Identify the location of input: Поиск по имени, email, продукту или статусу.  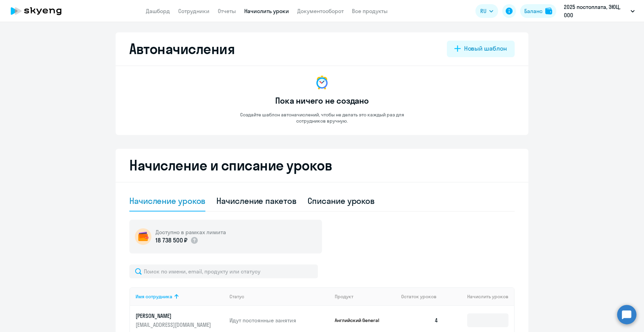
(223, 271).